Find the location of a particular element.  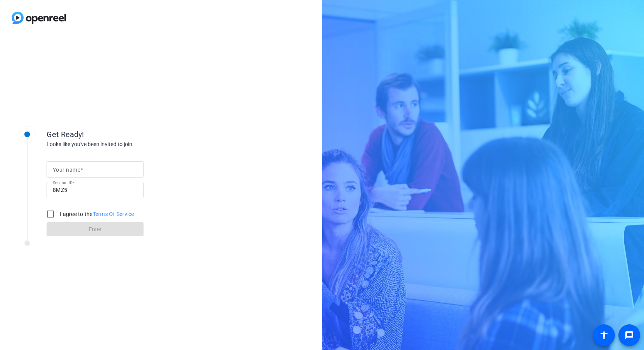

mat-icon: message is located at coordinates (629, 335).